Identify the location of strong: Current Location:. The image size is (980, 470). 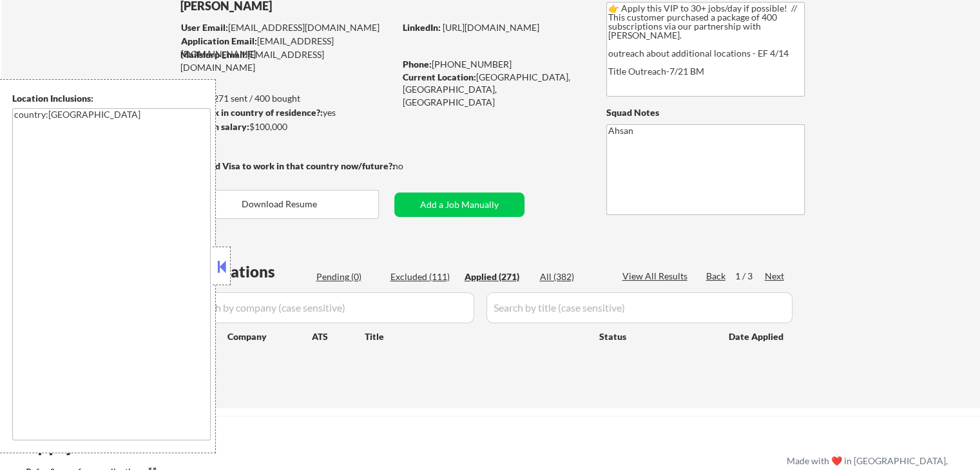
(439, 76).